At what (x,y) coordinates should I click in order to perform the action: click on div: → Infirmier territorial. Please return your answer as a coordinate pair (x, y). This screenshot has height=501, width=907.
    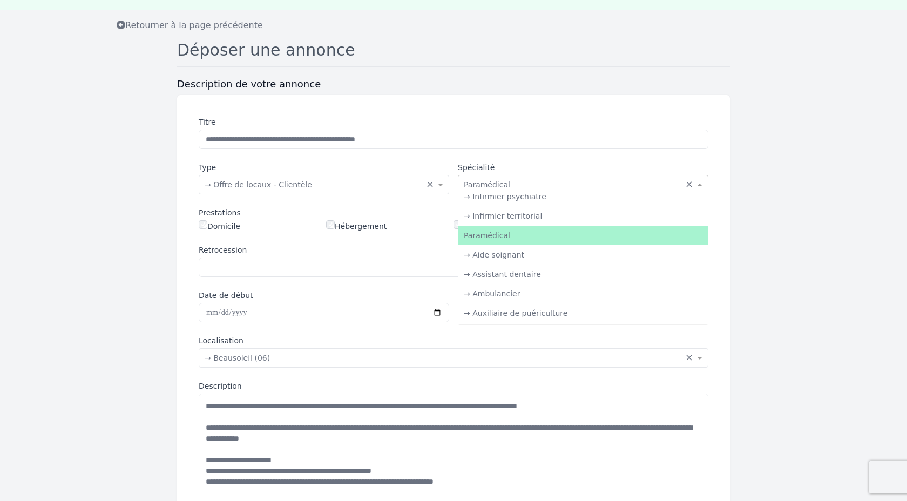
    Looking at the image, I should click on (583, 216).